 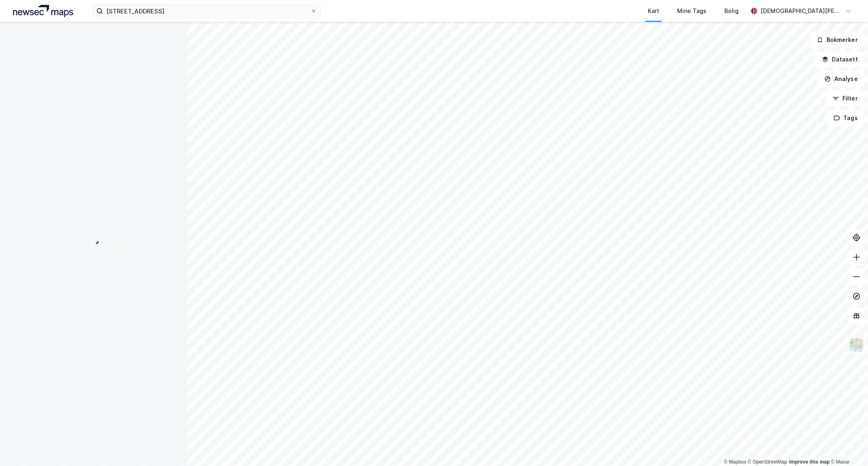 I want to click on img: Z, so click(x=857, y=345).